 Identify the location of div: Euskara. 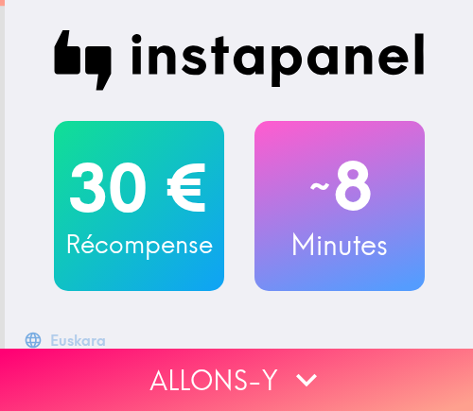
(78, 340).